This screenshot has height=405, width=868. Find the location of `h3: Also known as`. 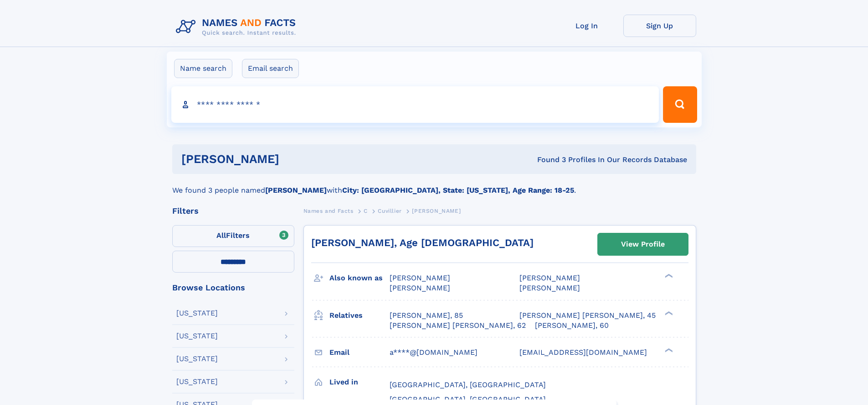

h3: Also known as is located at coordinates (360, 278).